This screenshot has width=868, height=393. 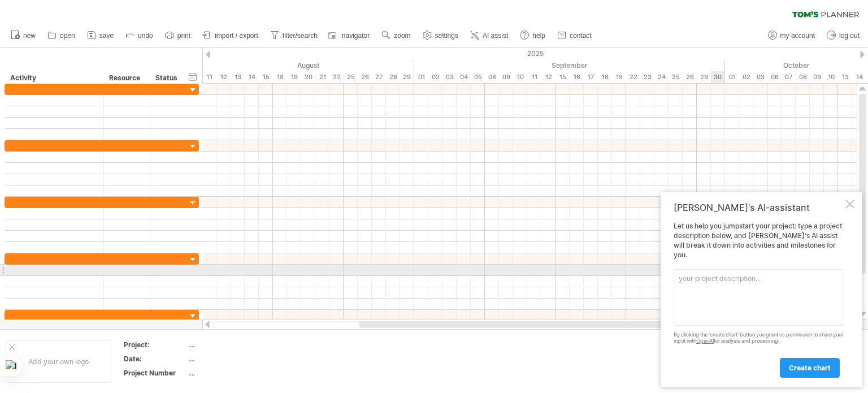 I want to click on div: Monday, 1 September 2025, so click(x=421, y=77).